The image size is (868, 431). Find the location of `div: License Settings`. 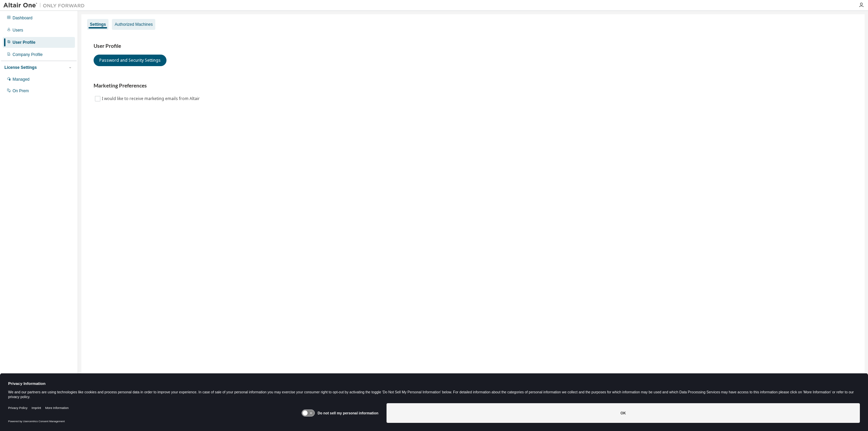

div: License Settings is located at coordinates (20, 67).